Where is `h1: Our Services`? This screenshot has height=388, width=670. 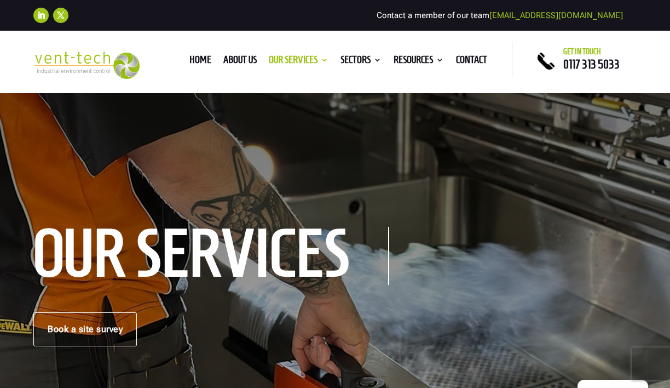
h1: Our Services is located at coordinates (211, 256).